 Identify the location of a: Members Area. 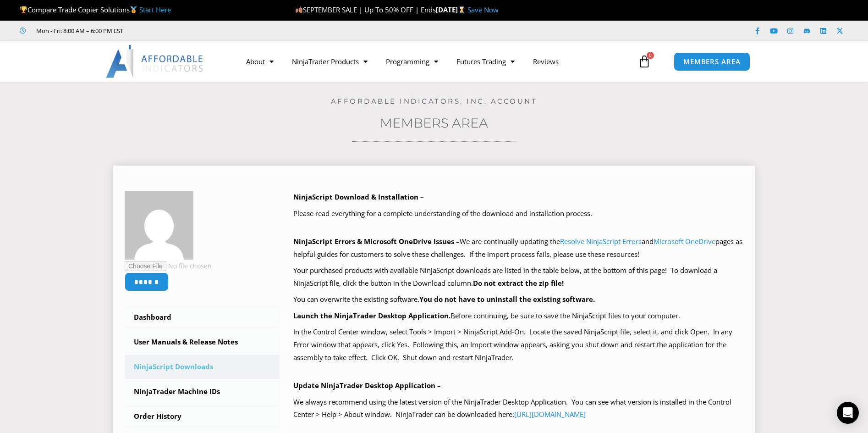
(434, 123).